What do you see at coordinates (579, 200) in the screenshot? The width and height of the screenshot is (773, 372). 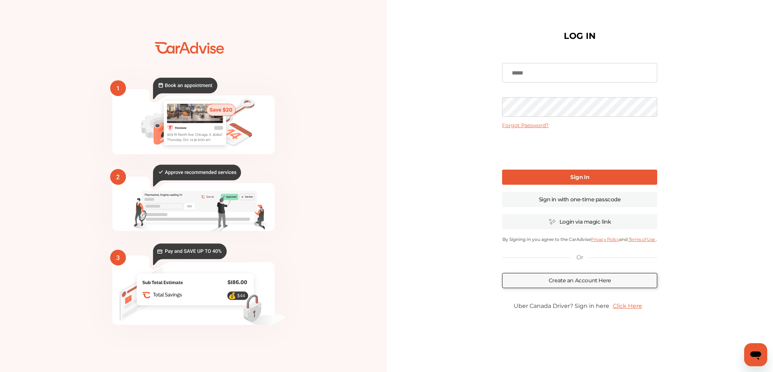 I see `a: Sign in with one-time passcode` at bounding box center [579, 200].